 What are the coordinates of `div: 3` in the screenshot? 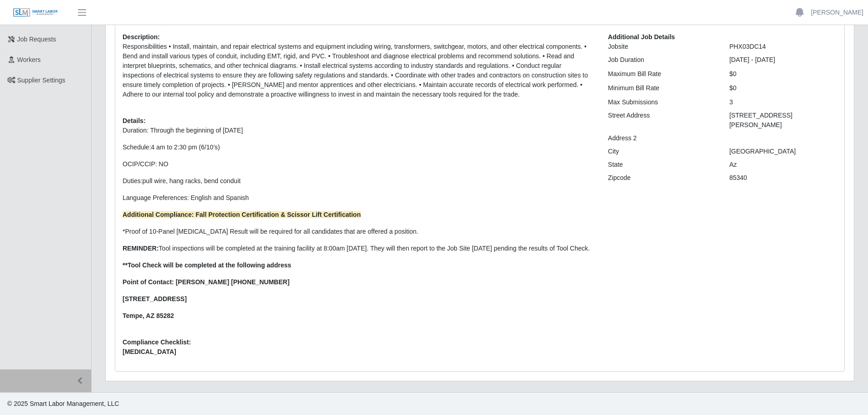 It's located at (784, 102).